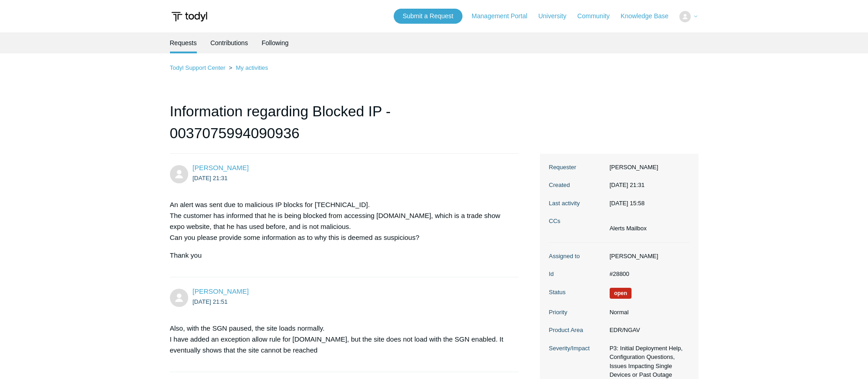 This screenshot has height=379, width=868. I want to click on dt: Last activity, so click(577, 204).